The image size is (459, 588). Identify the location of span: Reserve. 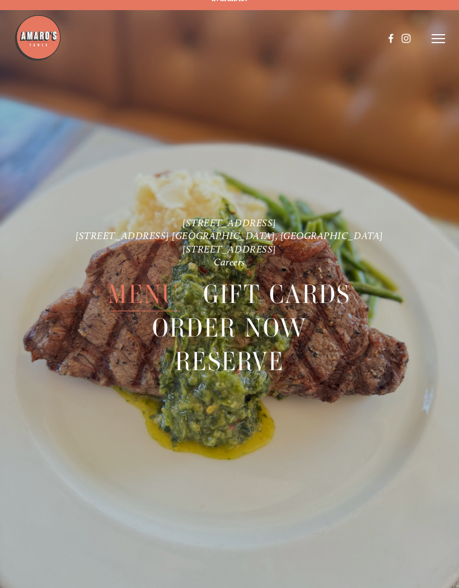
(230, 362).